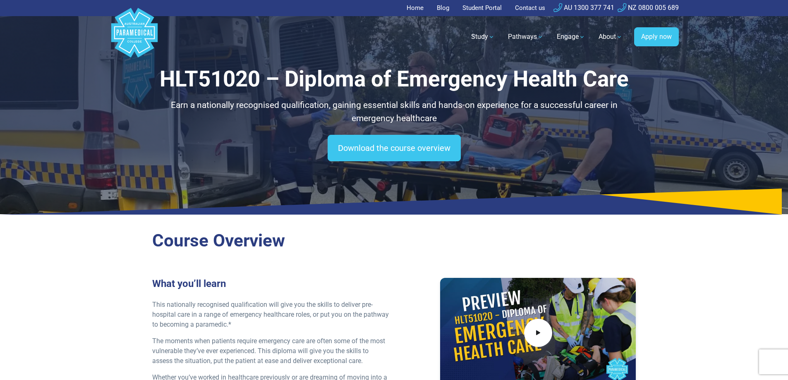 This screenshot has width=788, height=380. I want to click on a: Engage, so click(571, 37).